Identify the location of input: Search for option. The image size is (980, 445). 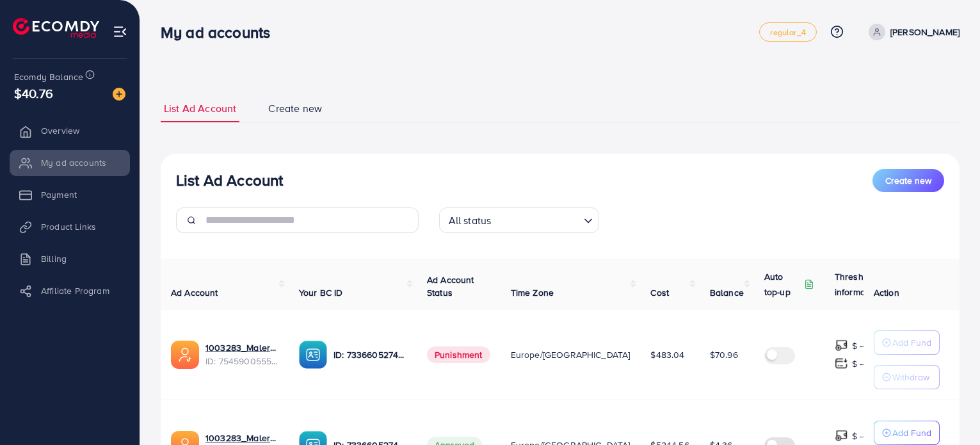
(536, 219).